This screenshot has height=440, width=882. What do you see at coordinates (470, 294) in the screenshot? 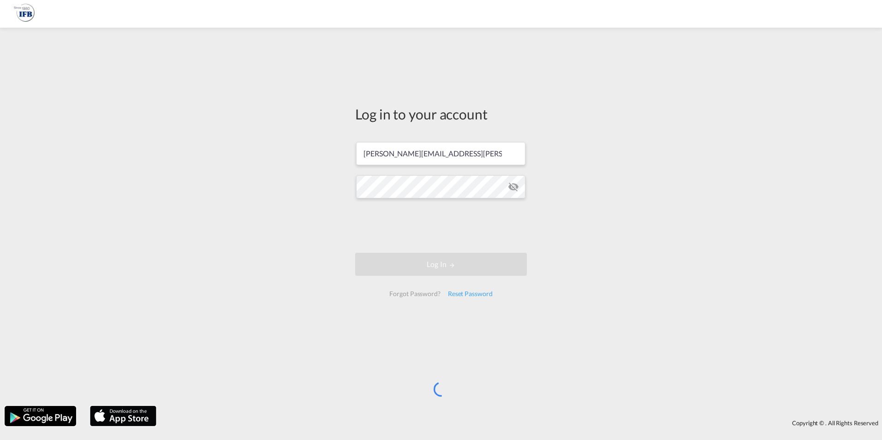
I see `div: Reset Password` at bounding box center [470, 294].